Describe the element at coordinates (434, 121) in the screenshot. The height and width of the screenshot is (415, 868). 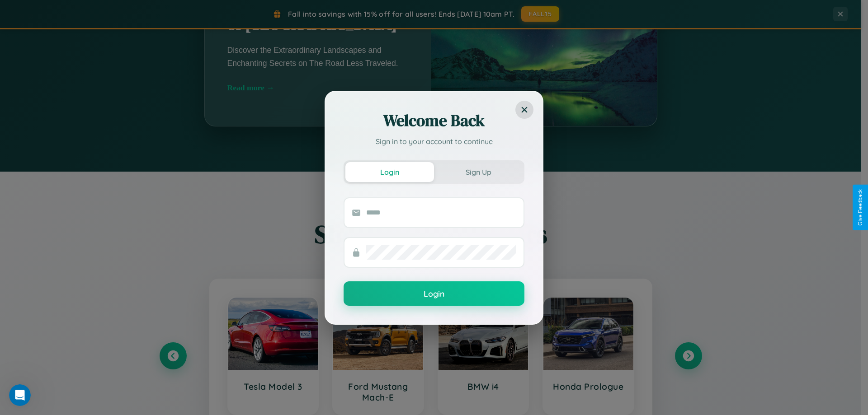
I see `h2: Welcome Back` at that location.